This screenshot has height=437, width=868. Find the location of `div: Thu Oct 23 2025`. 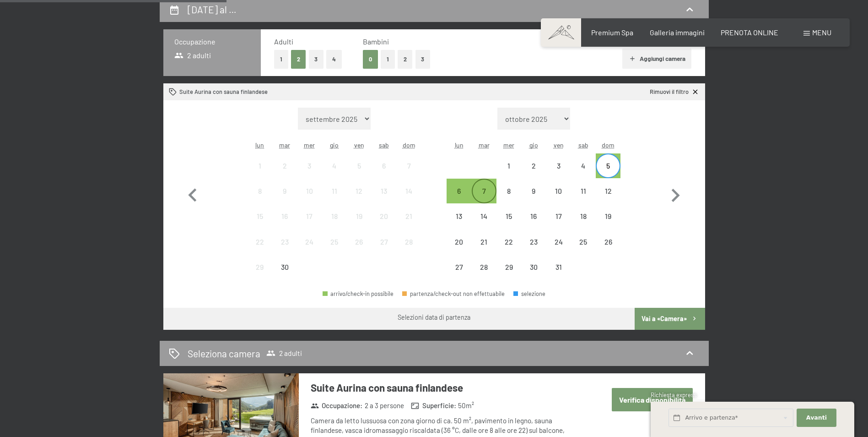

div: Thu Oct 23 2025 is located at coordinates (533, 242).